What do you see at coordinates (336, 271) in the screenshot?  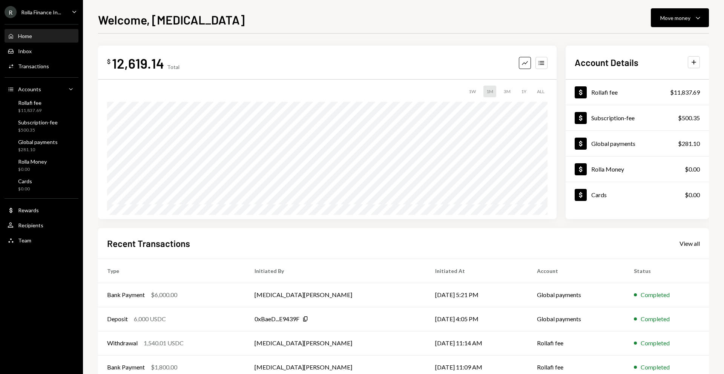 I see `th: Initiated By` at bounding box center [336, 271].